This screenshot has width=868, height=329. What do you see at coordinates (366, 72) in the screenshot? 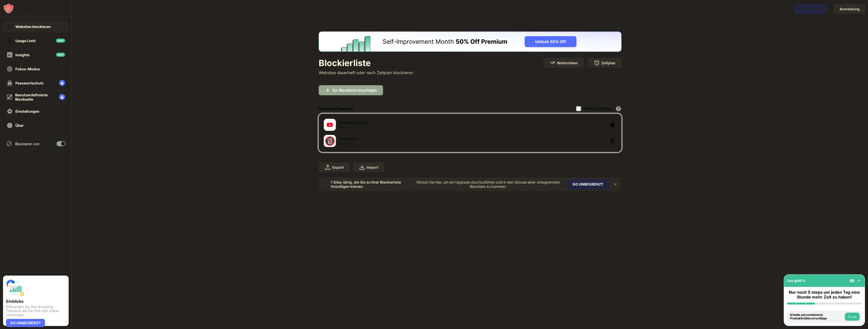
I see `div: Websites dauerhaft oder nach Zeitplan blockieren` at bounding box center [366, 72].